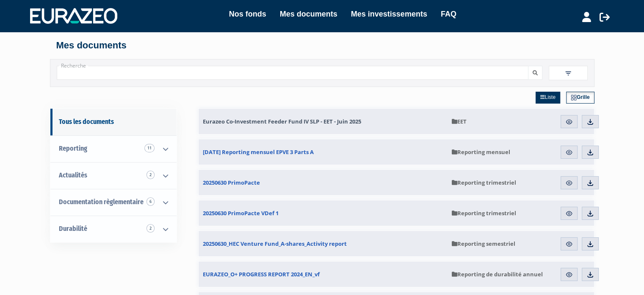  What do you see at coordinates (248, 14) in the screenshot?
I see `a: Nos fonds` at bounding box center [248, 14].